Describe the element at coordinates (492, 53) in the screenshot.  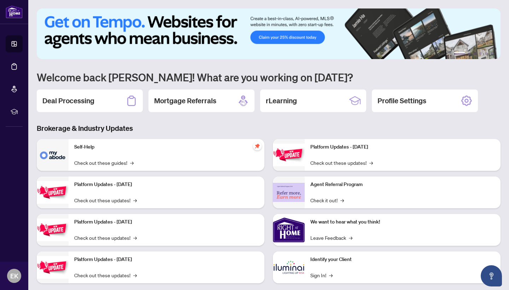
I see `button: 6` at that location.